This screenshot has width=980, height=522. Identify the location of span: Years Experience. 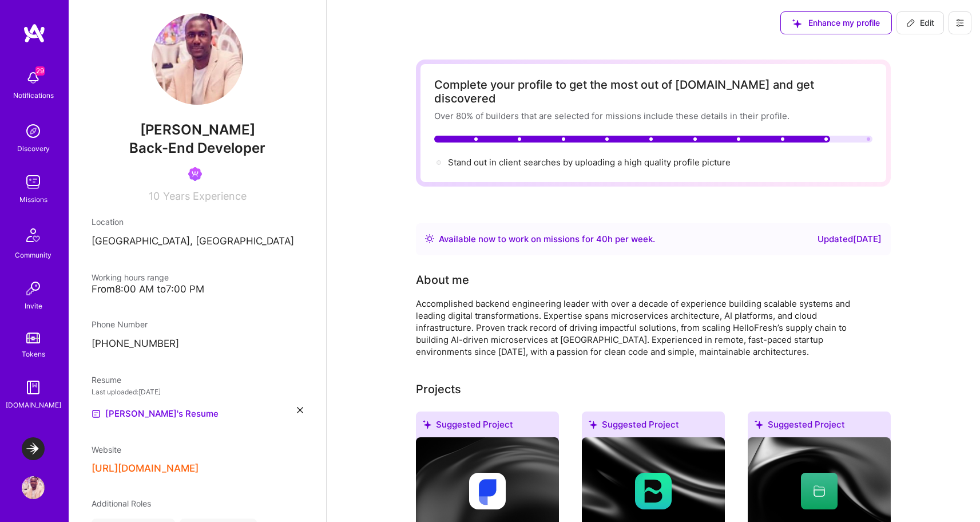
(205, 196).